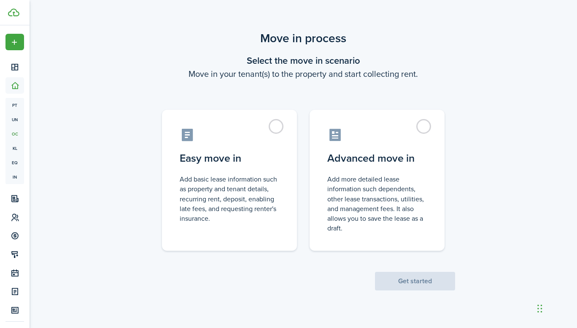  What do you see at coordinates (303, 74) in the screenshot?
I see `wizard-step-header-description: Move in your tenant(s) to the property and start collecting rent.` at bounding box center [303, 74].